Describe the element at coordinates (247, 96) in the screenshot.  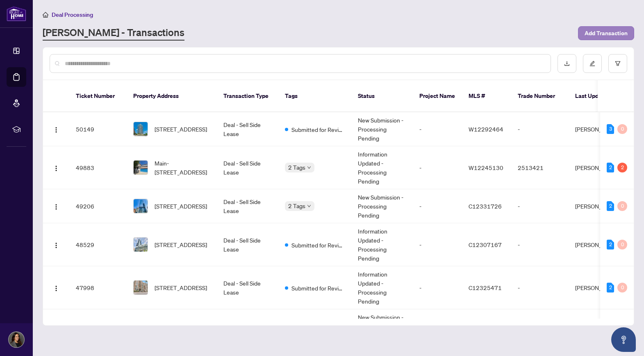
I see `th: Transaction Type` at that location.